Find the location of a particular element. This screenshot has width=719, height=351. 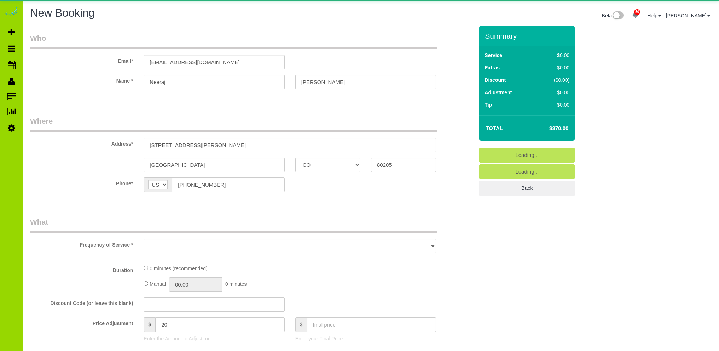

span: 0 minutes is located at coordinates (236, 284).